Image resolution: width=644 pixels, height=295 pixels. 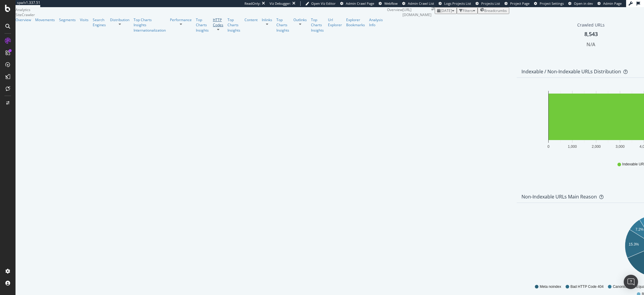 What do you see at coordinates (550, 287) in the screenshot?
I see `span: Meta noindex` at bounding box center [550, 287].